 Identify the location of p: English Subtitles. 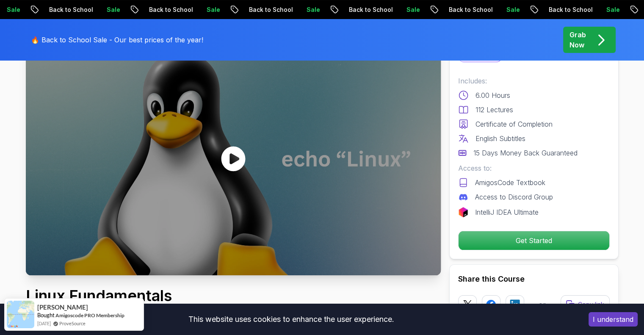
(501, 138).